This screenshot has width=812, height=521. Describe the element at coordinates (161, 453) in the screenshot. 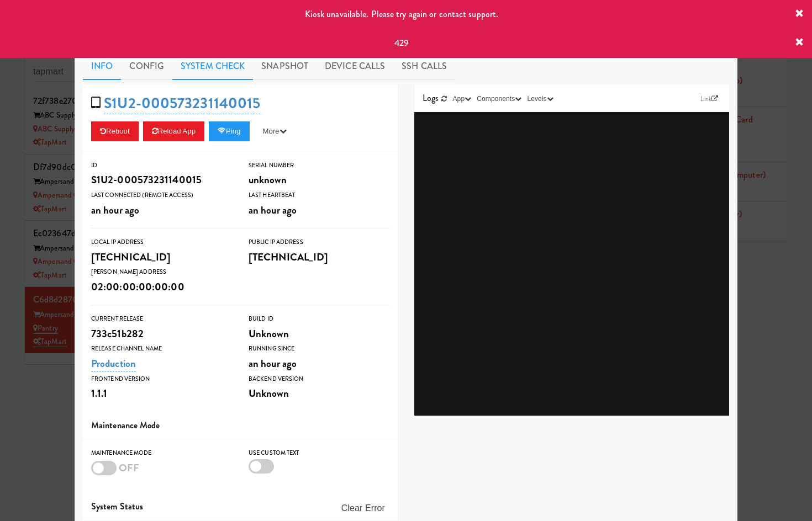

I see `div: Maintenance Mode` at that location.